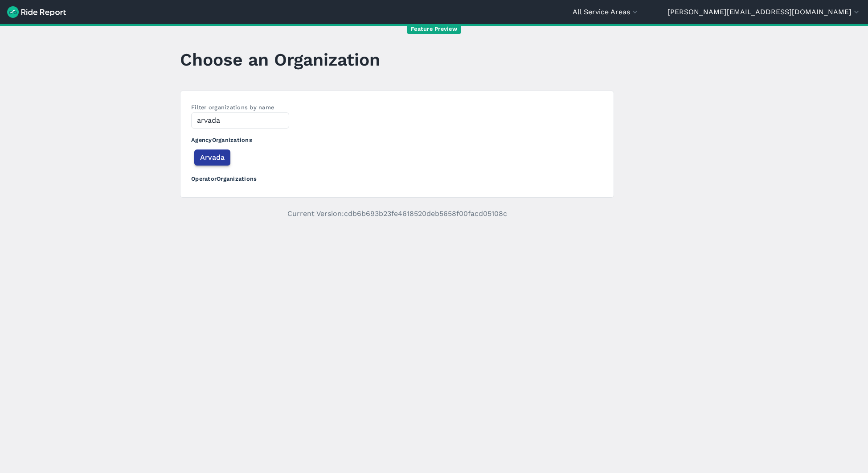 The width and height of the screenshot is (868, 473). I want to click on img: Ride Report, so click(36, 12).